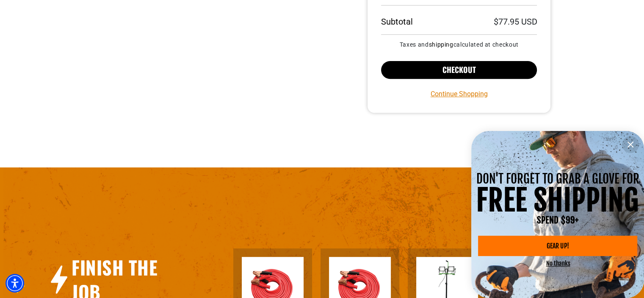 This screenshot has height=298, width=644. Describe the element at coordinates (441, 44) in the screenshot. I see `a: shipping` at that location.